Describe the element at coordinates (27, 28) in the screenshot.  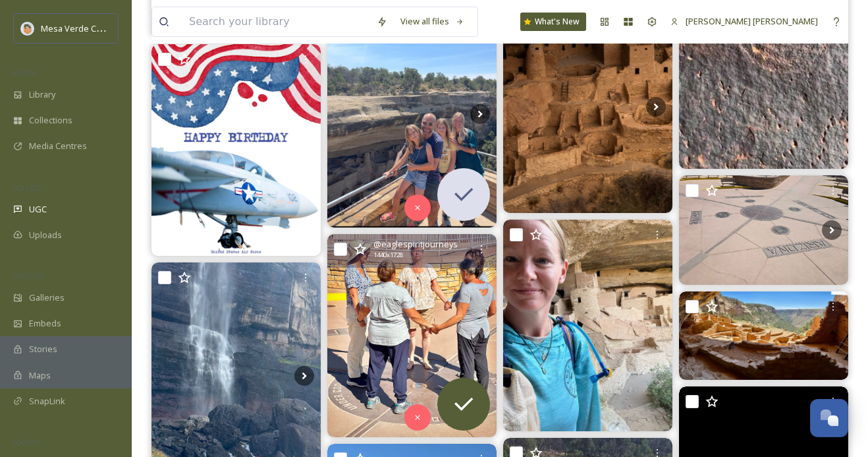
I see `img: MVC%20SnapSea%20logo%20%281%29.png` at that location.